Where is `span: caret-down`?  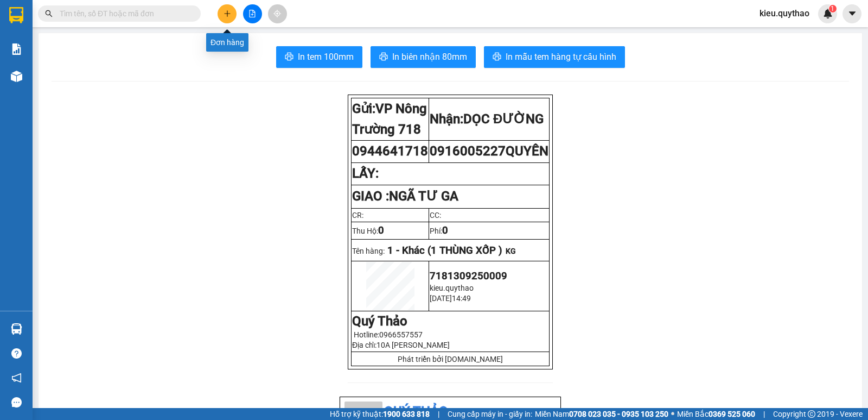 span: caret-down is located at coordinates (852, 14).